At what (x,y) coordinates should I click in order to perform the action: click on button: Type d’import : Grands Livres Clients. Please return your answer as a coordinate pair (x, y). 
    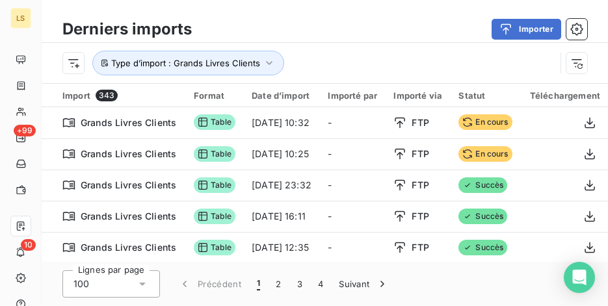
    Looking at the image, I should click on (188, 63).